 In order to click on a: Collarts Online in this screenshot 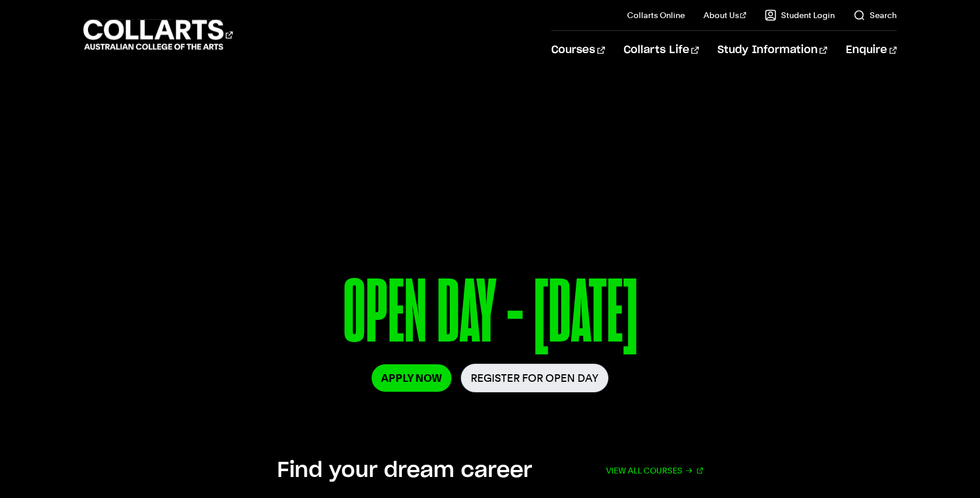, I will do `click(656, 15)`.